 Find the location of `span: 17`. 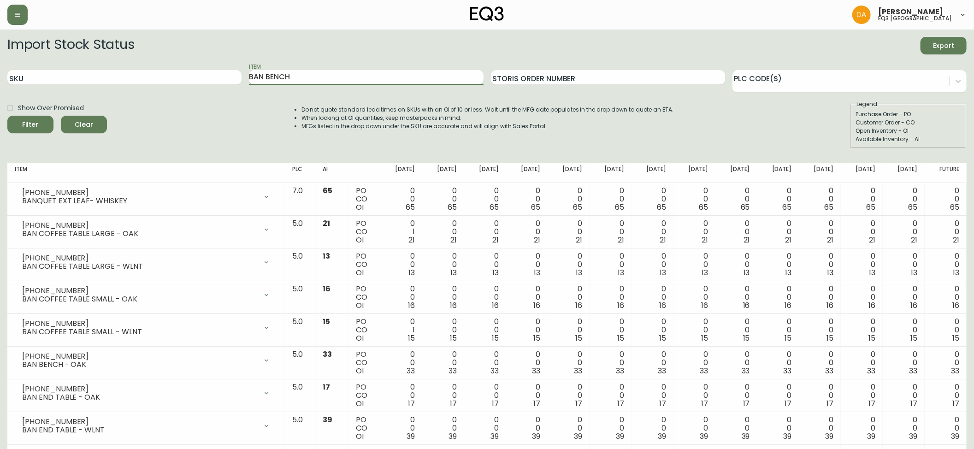

span: 17 is located at coordinates (662, 403).